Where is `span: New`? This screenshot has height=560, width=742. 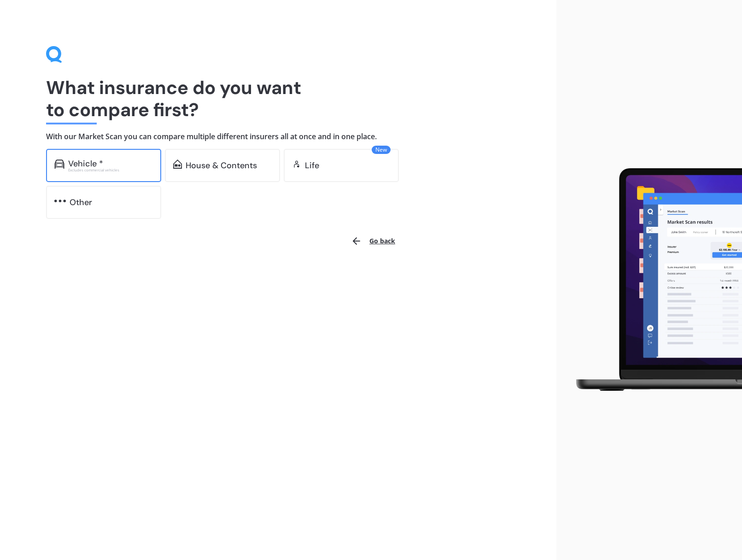
span: New is located at coordinates (382, 150).